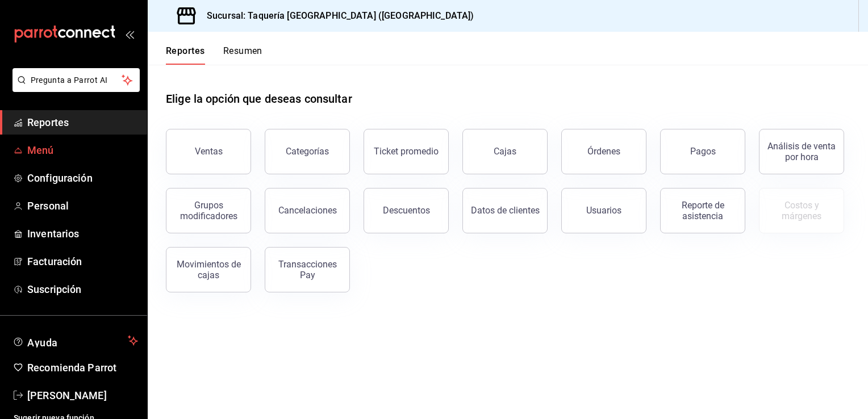 The image size is (868, 419). What do you see at coordinates (406, 152) in the screenshot?
I see `button: Ticket promedio` at bounding box center [406, 152].